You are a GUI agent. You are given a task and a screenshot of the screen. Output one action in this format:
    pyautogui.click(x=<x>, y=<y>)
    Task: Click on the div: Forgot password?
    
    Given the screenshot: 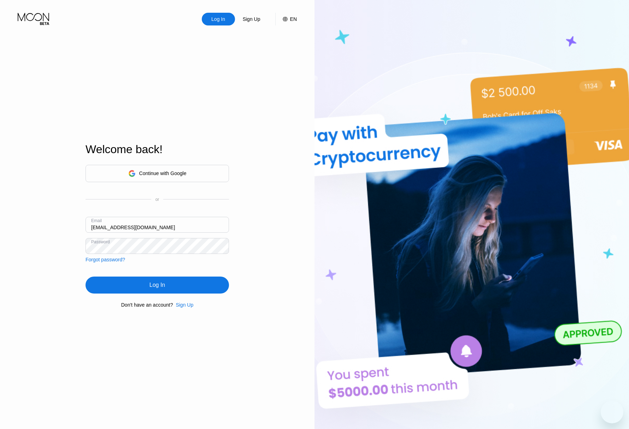 What is the action you would take?
    pyautogui.click(x=105, y=259)
    